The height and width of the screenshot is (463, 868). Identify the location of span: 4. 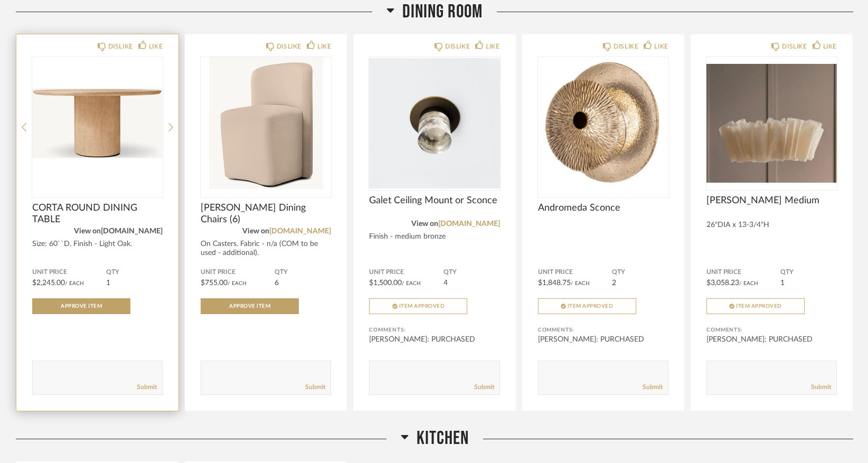
(446, 283).